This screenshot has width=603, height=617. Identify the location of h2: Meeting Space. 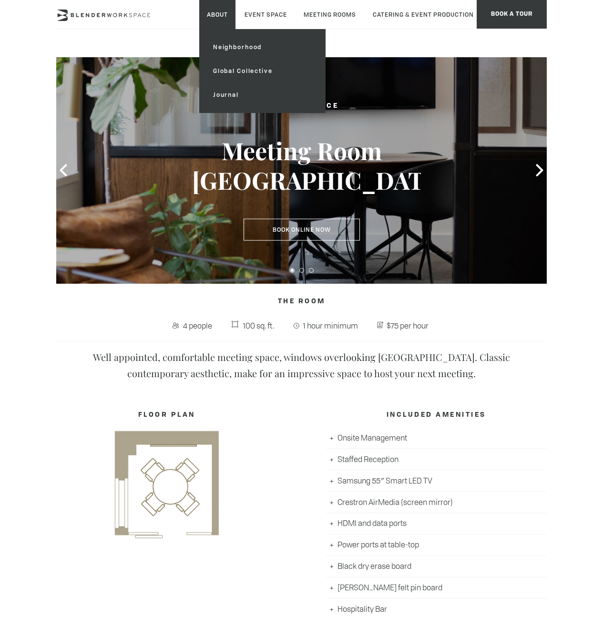
(302, 106).